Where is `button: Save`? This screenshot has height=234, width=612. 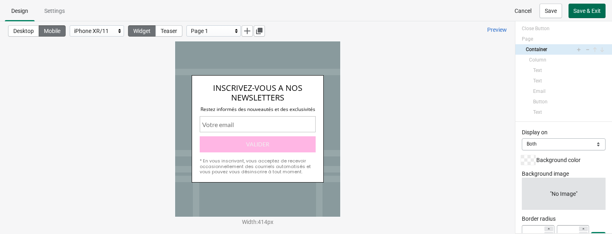 button: Save is located at coordinates (550, 11).